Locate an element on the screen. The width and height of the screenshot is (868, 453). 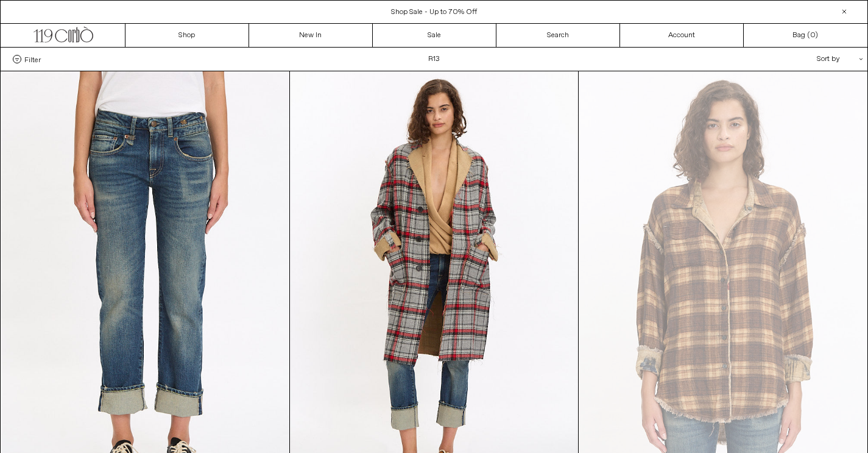
span: Shop Sale - Up to 70% Off is located at coordinates (434, 12).